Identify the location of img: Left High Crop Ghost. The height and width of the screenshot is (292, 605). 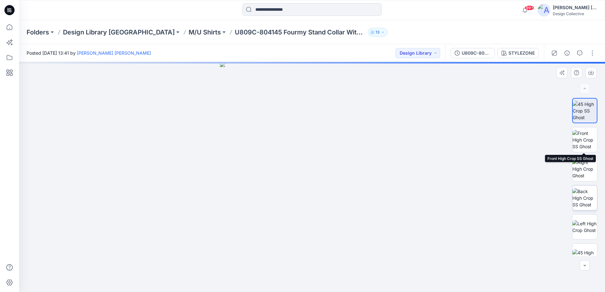
(584, 227).